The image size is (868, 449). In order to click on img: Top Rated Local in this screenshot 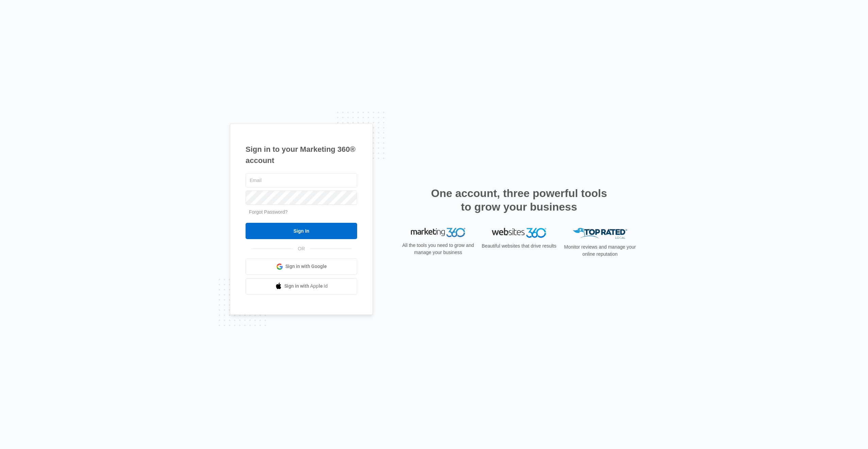, I will do `click(600, 233)`.